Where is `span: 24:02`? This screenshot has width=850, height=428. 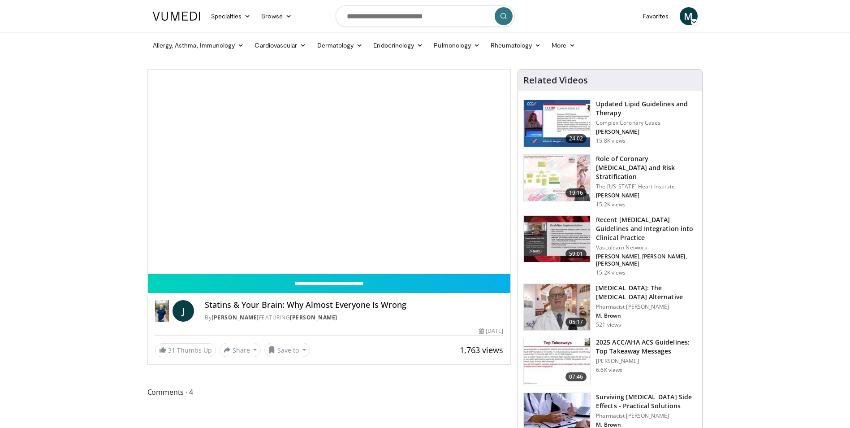 span: 24:02 is located at coordinates (576, 138).